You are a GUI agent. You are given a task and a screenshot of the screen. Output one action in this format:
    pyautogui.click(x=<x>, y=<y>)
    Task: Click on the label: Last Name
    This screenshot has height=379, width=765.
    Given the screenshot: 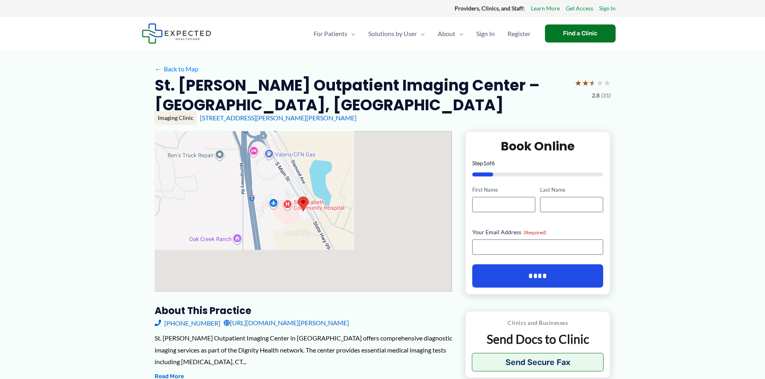 What is the action you would take?
    pyautogui.click(x=571, y=190)
    